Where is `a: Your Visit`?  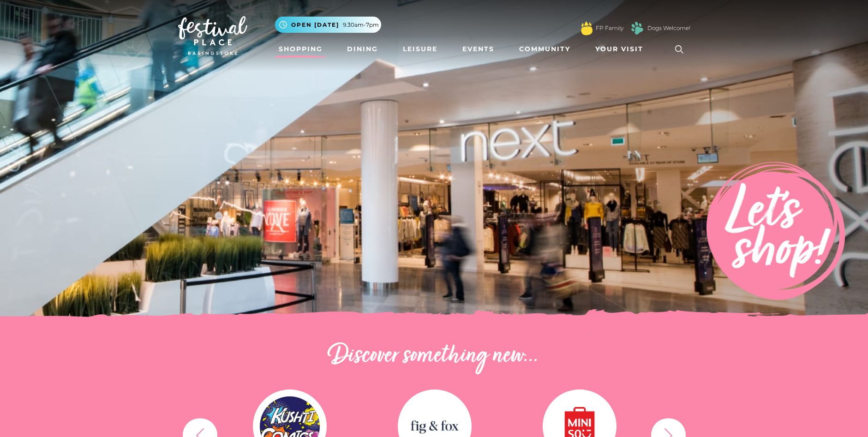 a: Your Visit is located at coordinates (621, 49).